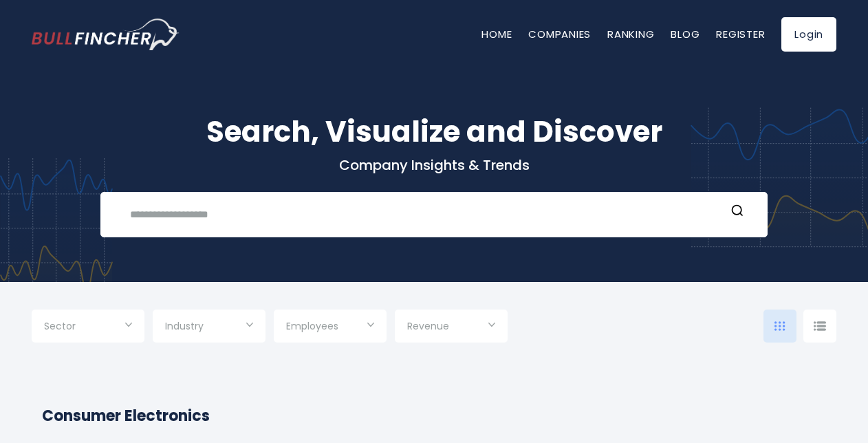  Describe the element at coordinates (820, 326) in the screenshot. I see `img: icon-comp-list-view.svg` at that location.